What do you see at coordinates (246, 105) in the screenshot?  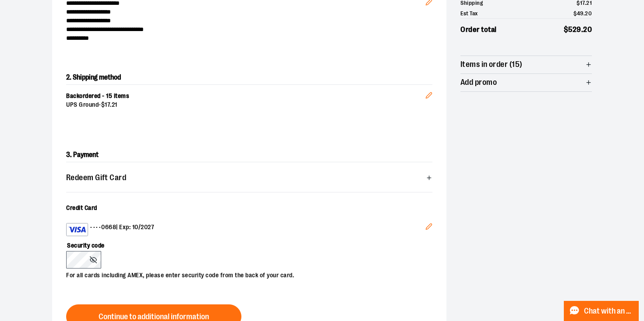 I see `div: UPS Ground -` at bounding box center [246, 105].